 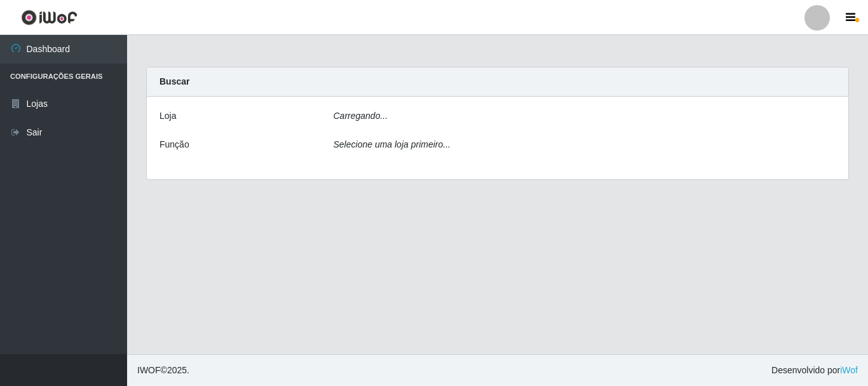 What do you see at coordinates (175, 81) in the screenshot?
I see `strong: Buscar` at bounding box center [175, 81].